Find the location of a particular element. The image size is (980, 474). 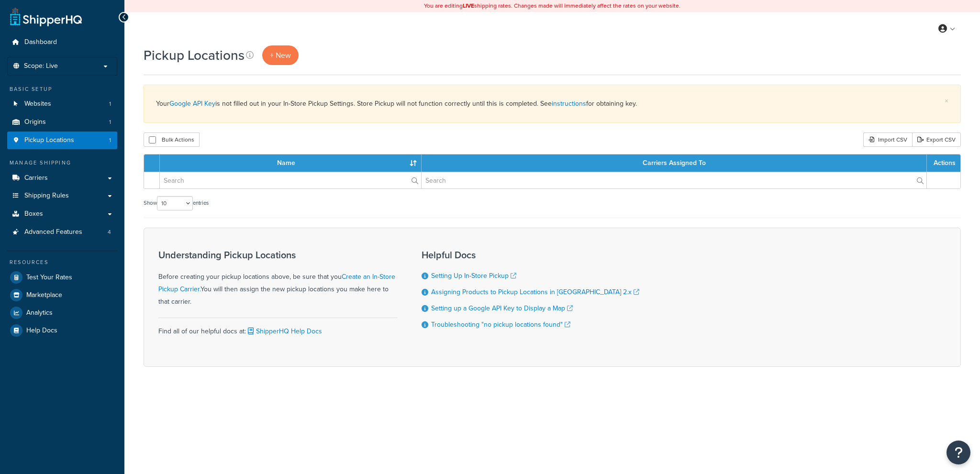

a: Pickup Locations 1 is located at coordinates (62, 140).